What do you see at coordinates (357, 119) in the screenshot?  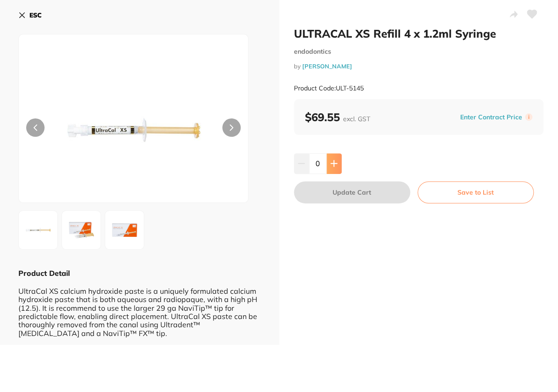 I see `span: excl. GST` at bounding box center [357, 119].